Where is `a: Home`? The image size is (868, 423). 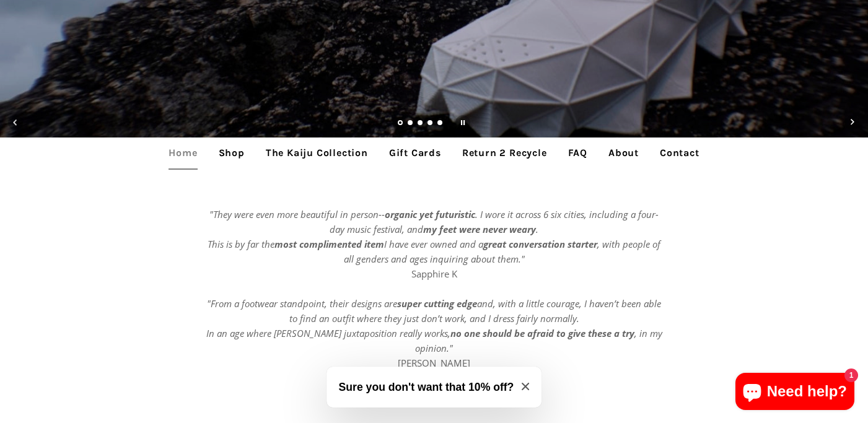
a: Home is located at coordinates (182, 153).